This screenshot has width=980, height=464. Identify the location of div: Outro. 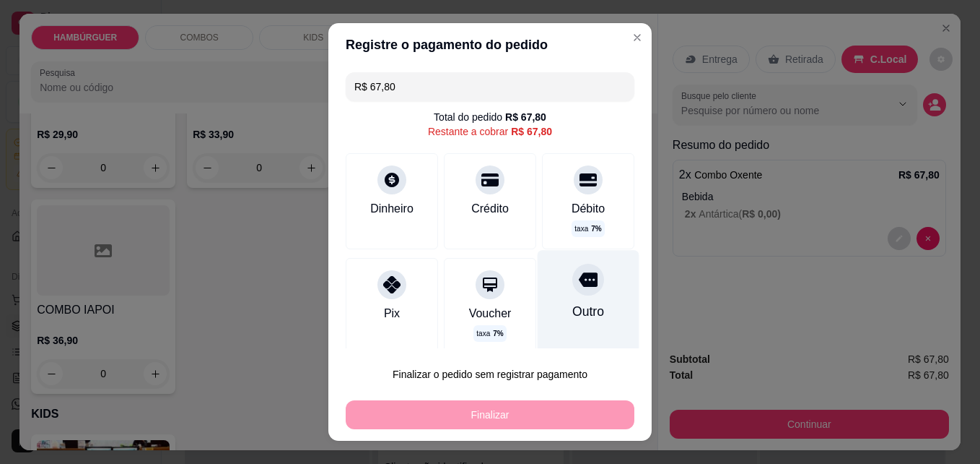
(589, 311).